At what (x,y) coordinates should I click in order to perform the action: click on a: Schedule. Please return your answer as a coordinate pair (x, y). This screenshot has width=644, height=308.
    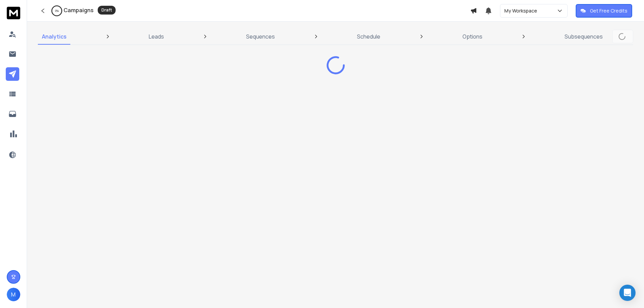
    Looking at the image, I should click on (369, 36).